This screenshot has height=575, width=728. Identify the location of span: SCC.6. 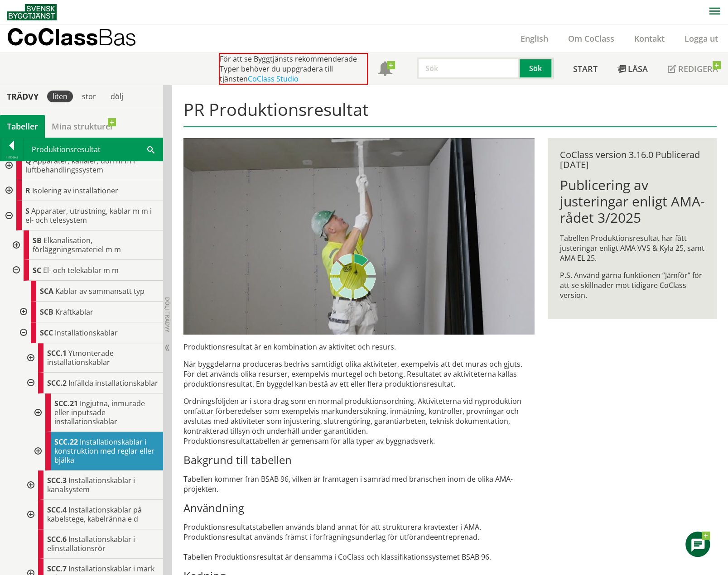
(56, 539).